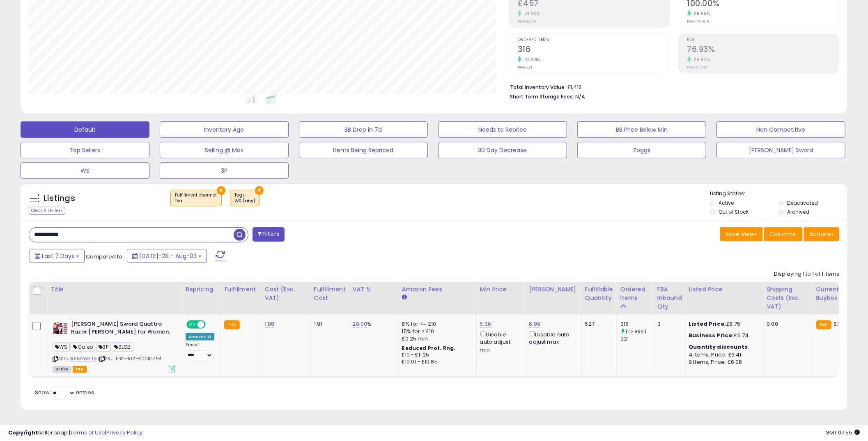 The width and height of the screenshot is (868, 441). I want to click on div: Shipping Costs (Exc. VAT), so click(788, 298).